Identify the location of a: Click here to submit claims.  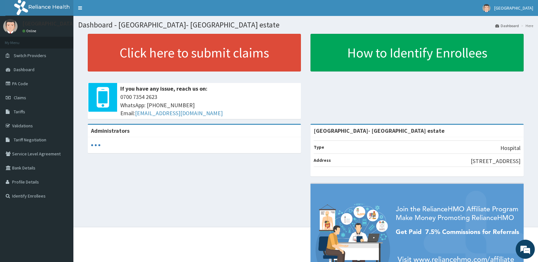
(194, 53).